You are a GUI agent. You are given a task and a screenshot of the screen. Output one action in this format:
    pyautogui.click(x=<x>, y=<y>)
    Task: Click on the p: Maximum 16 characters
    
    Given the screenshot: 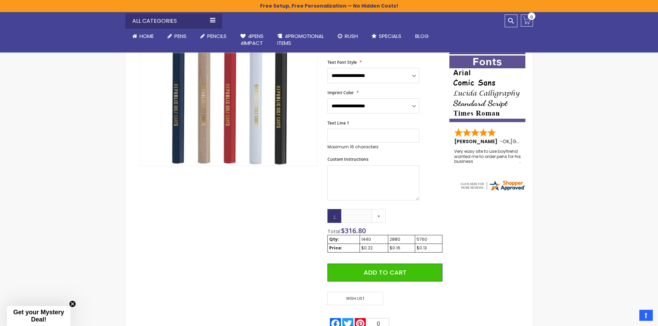 What is the action you would take?
    pyautogui.click(x=373, y=147)
    